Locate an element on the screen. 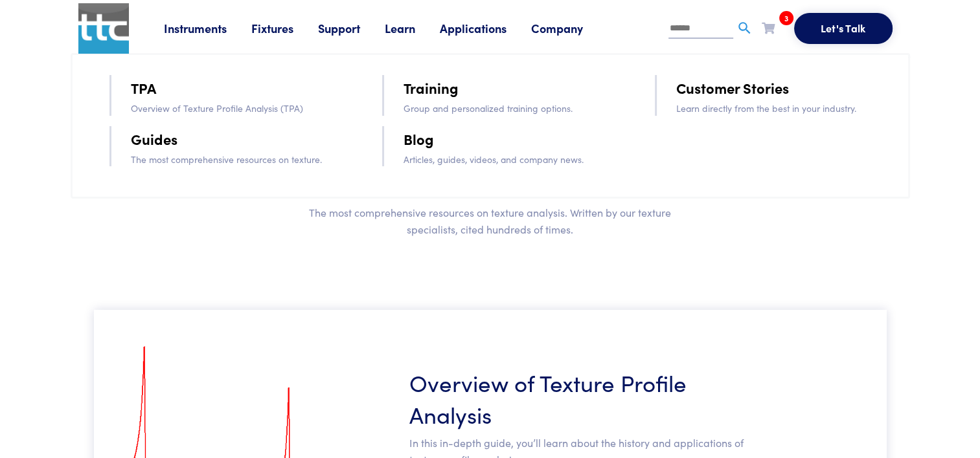 The height and width of the screenshot is (458, 980). img: ttc_logo_1x1_v1.0.png is located at coordinates (103, 28).